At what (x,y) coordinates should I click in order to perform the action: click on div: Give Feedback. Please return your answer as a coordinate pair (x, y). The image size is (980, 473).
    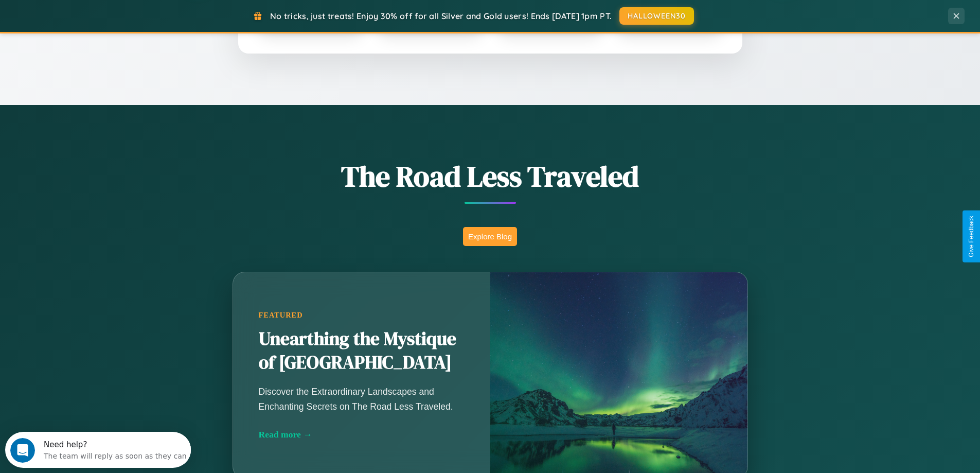
    Looking at the image, I should click on (971, 236).